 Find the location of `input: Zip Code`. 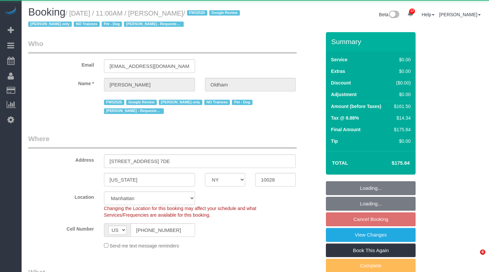

input: Zip Code is located at coordinates (275, 180).